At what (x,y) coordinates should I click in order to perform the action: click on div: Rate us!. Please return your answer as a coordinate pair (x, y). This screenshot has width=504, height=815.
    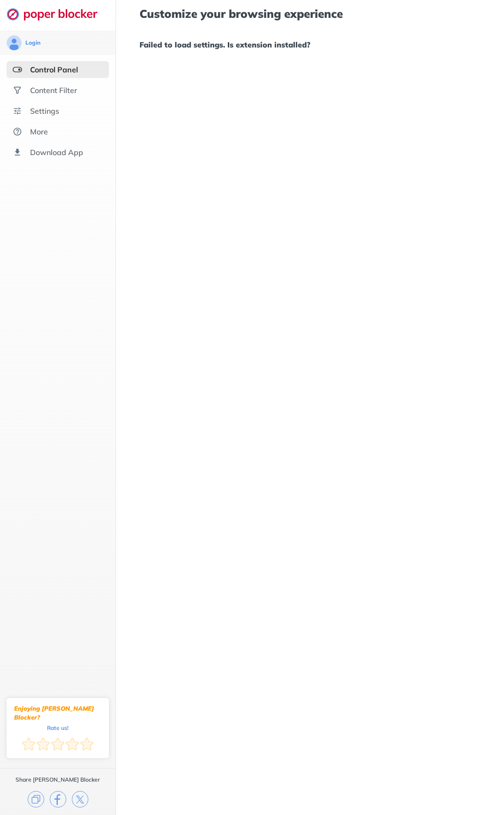
    Looking at the image, I should click on (58, 728).